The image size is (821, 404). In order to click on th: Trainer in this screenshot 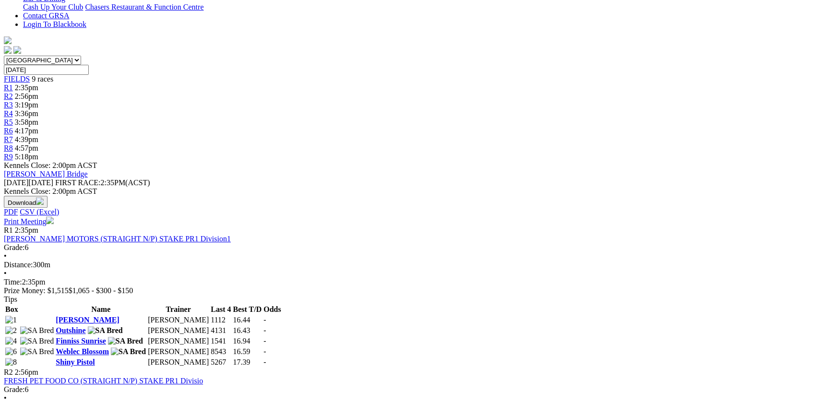, I will do `click(178, 310)`.